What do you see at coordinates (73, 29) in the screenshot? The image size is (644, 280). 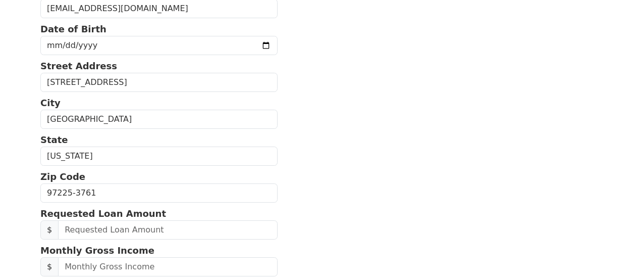 I see `strong: Date of Birth` at bounding box center [73, 29].